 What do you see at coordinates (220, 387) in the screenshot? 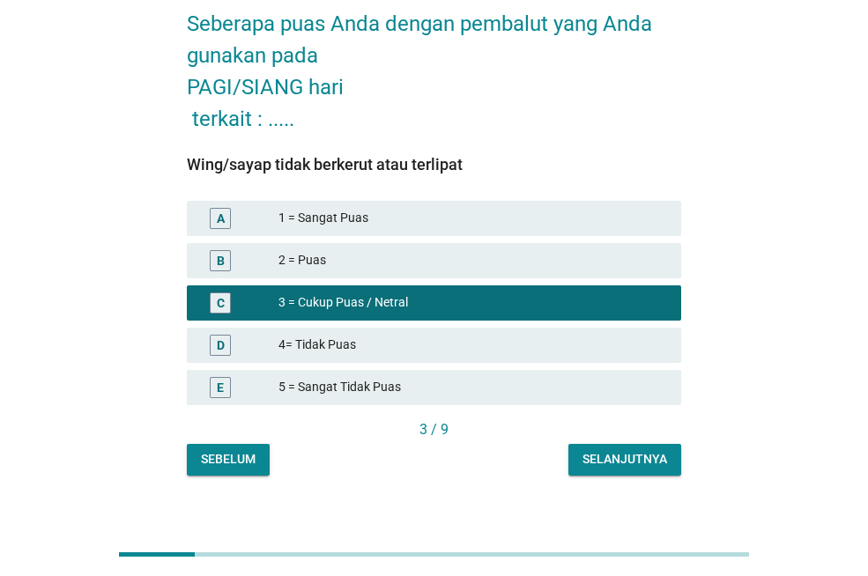
I see `div: E` at bounding box center [220, 387].